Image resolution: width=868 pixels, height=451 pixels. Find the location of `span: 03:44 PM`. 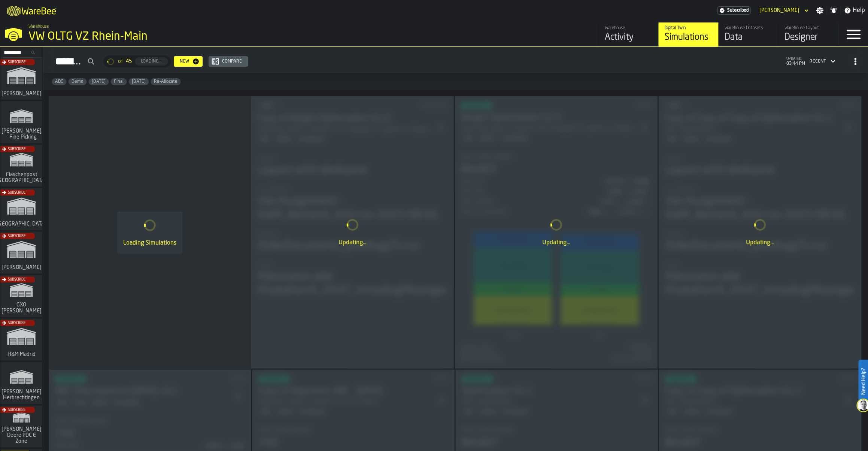

span: 03:44 PM is located at coordinates (796, 63).